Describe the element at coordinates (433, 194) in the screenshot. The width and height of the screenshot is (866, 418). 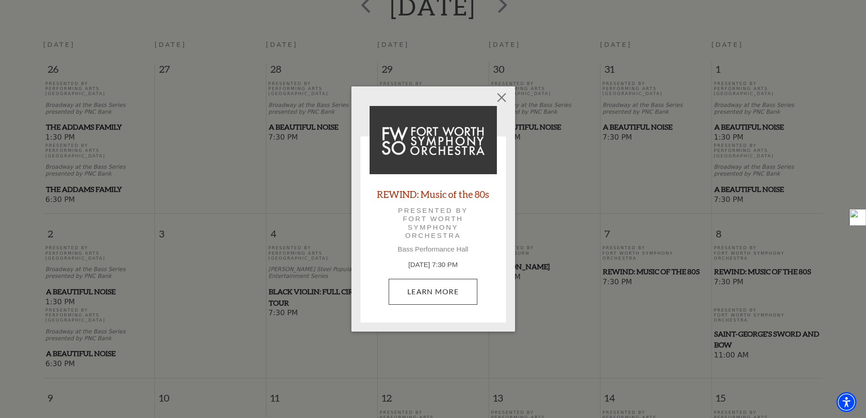
I see `a: REWIND: Music of the 80s` at that location.